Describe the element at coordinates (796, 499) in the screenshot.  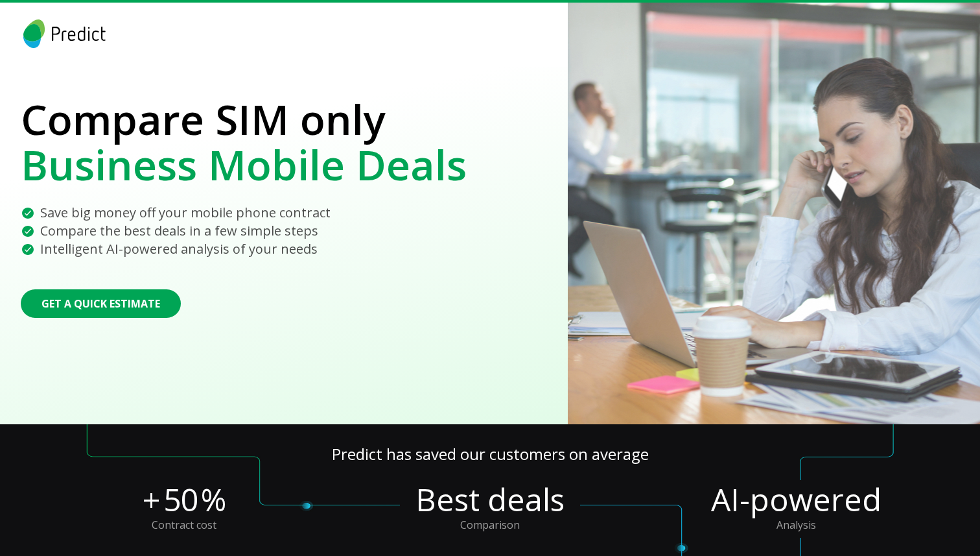
I see `div: AI-powered` at that location.